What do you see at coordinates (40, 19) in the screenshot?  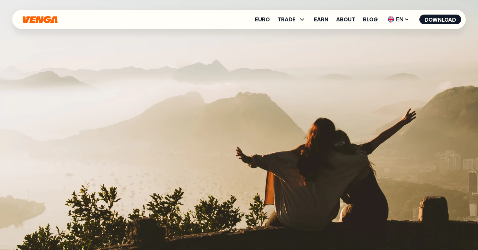 I see `svg: Home` at bounding box center [40, 19].